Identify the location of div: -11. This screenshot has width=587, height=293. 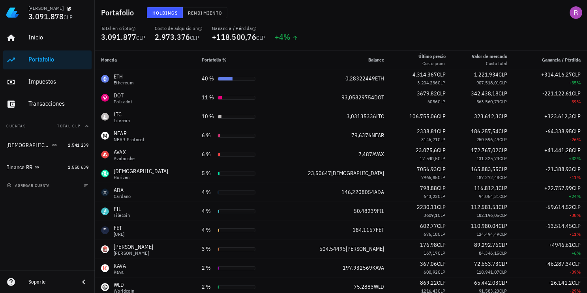
(551, 178).